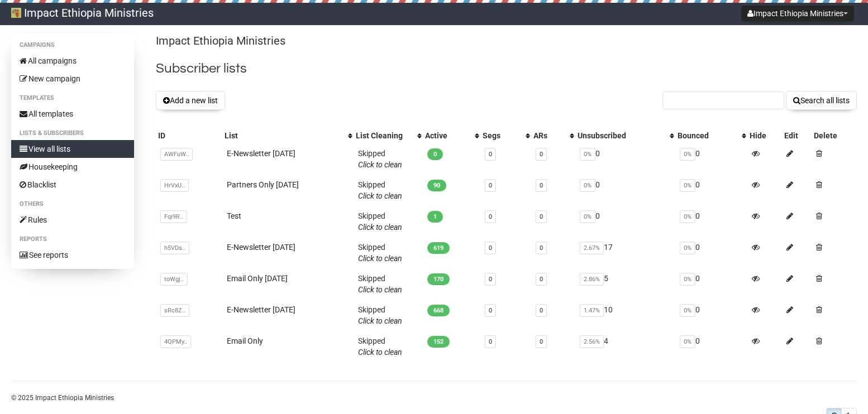 The width and height of the screenshot is (868, 414). What do you see at coordinates (73, 79) in the screenshot?
I see `a: New campaign` at bounding box center [73, 79].